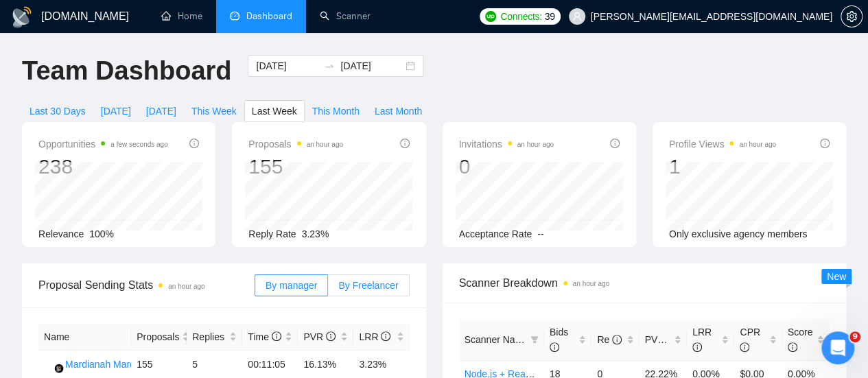  What do you see at coordinates (159, 337) in the screenshot?
I see `th: Proposals` at bounding box center [159, 337].